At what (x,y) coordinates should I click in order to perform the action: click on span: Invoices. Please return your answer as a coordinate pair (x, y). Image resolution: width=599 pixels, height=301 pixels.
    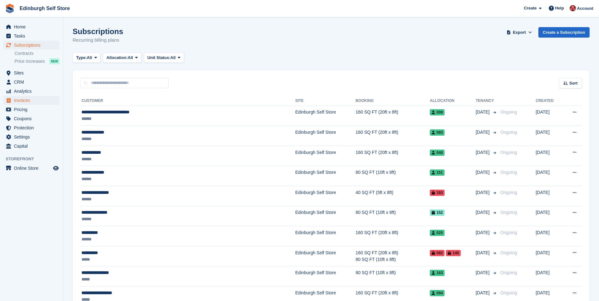
    Looking at the image, I should click on (33, 100).